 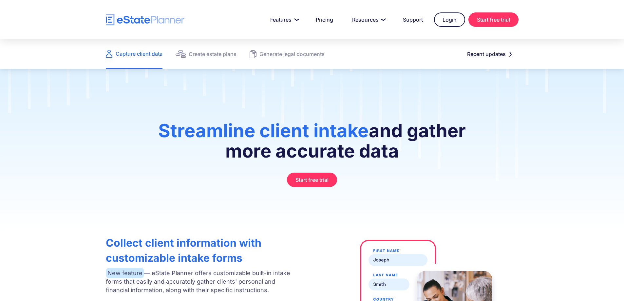 I want to click on strong: Collect client information with customizable intake forms, so click(x=183, y=250).